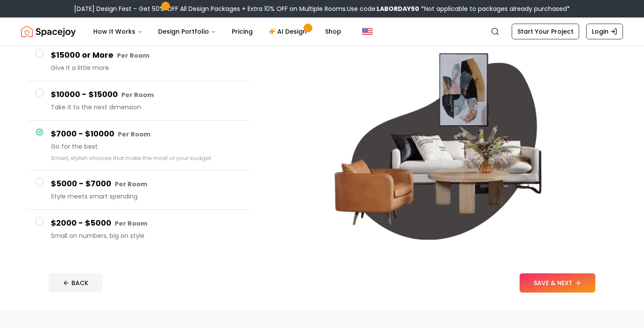 The width and height of the screenshot is (644, 328). Describe the element at coordinates (322, 31) in the screenshot. I see `nav: Global` at that location.